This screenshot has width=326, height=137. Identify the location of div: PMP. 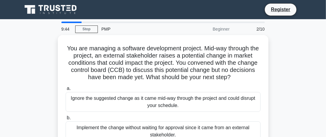
(139, 29).